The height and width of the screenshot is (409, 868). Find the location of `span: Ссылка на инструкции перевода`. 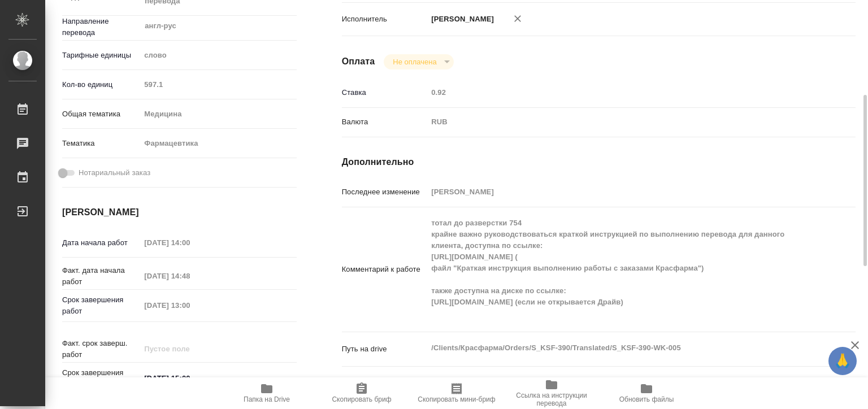

span: Ссылка на инструкции перевода is located at coordinates (552, 400).